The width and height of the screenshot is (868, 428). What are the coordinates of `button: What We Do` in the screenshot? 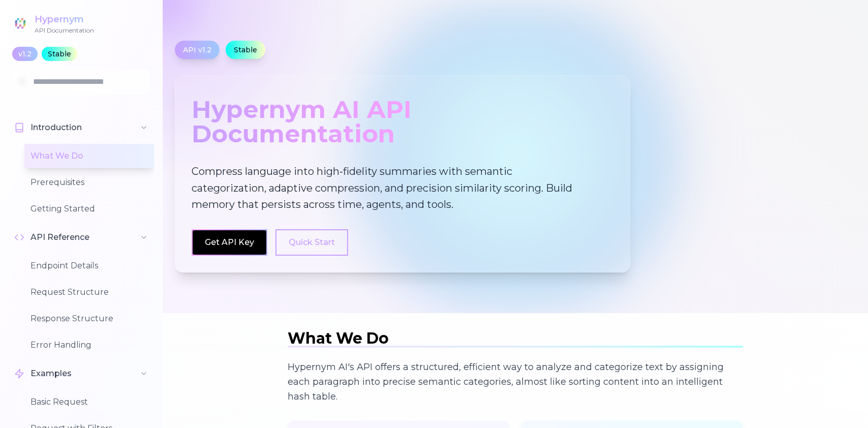 It's located at (89, 156).